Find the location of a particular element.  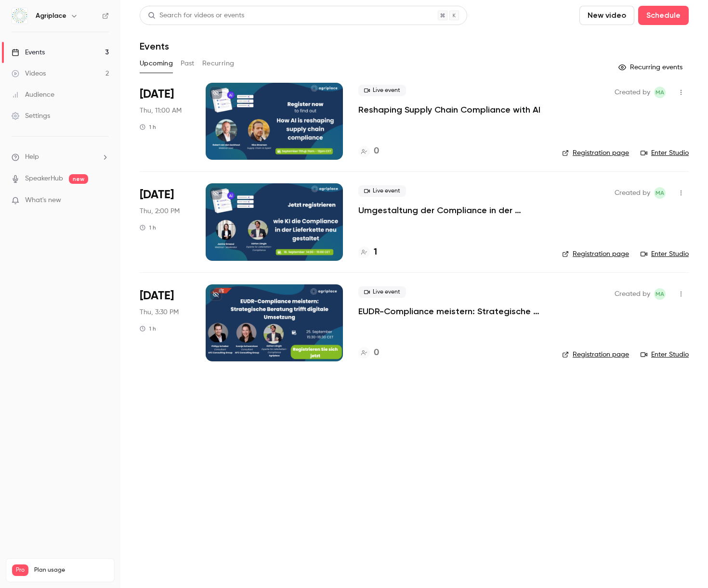

li: help-dropdown-opener is located at coordinates (60, 157).